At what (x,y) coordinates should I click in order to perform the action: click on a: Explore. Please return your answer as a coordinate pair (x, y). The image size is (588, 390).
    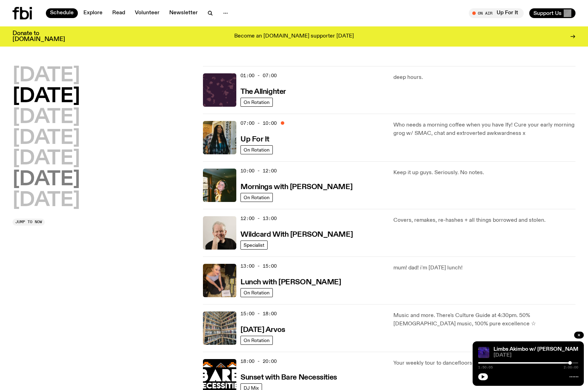
    Looking at the image, I should click on (92, 13).